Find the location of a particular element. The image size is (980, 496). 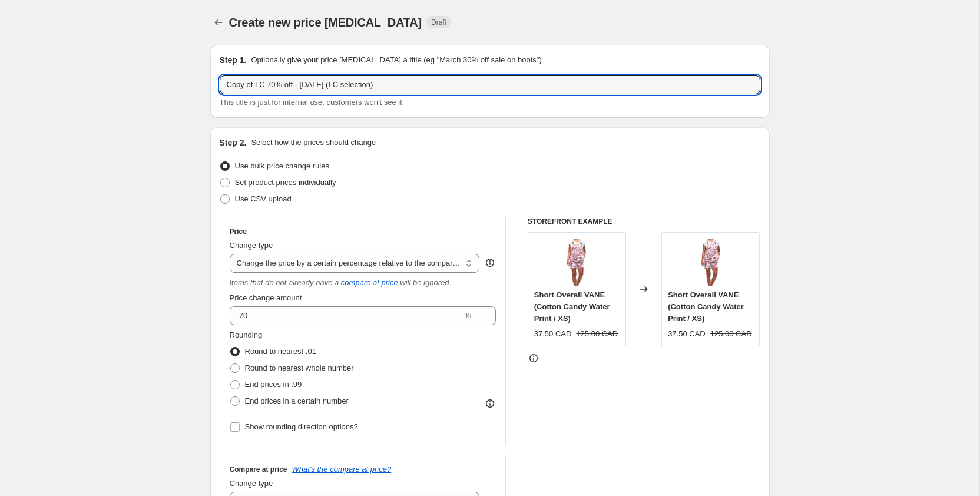

span: Price change amount is located at coordinates (265, 297).